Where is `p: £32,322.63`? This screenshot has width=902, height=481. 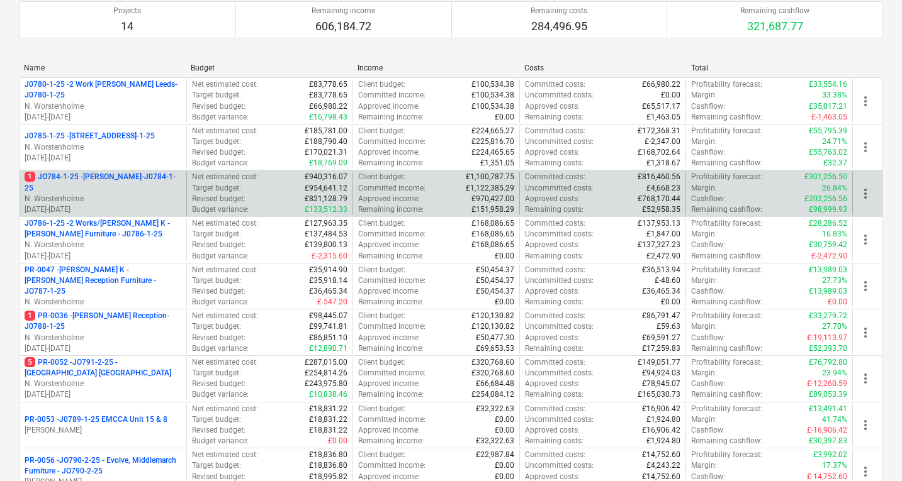 p: £32,322.63 is located at coordinates (495, 409).